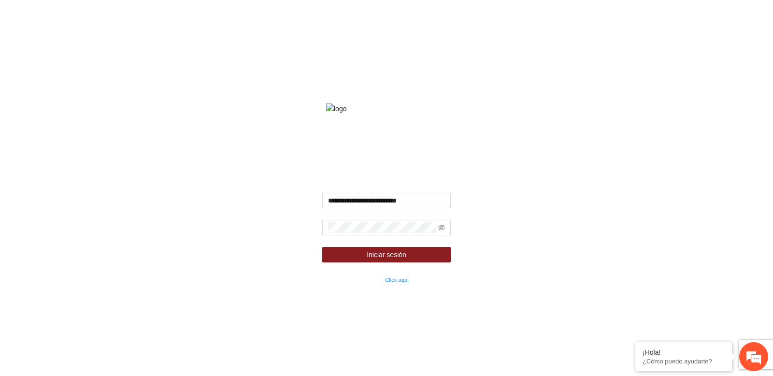 This screenshot has height=376, width=773. I want to click on button: Iniciar sesión, so click(387, 255).